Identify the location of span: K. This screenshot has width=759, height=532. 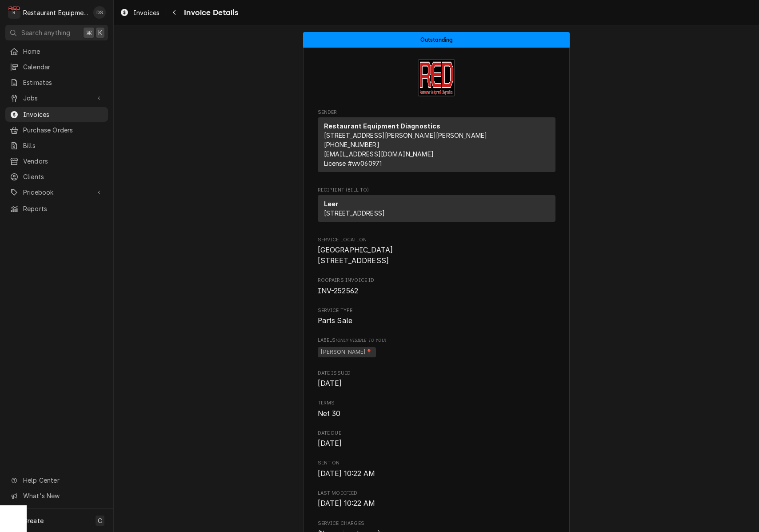
(100, 32).